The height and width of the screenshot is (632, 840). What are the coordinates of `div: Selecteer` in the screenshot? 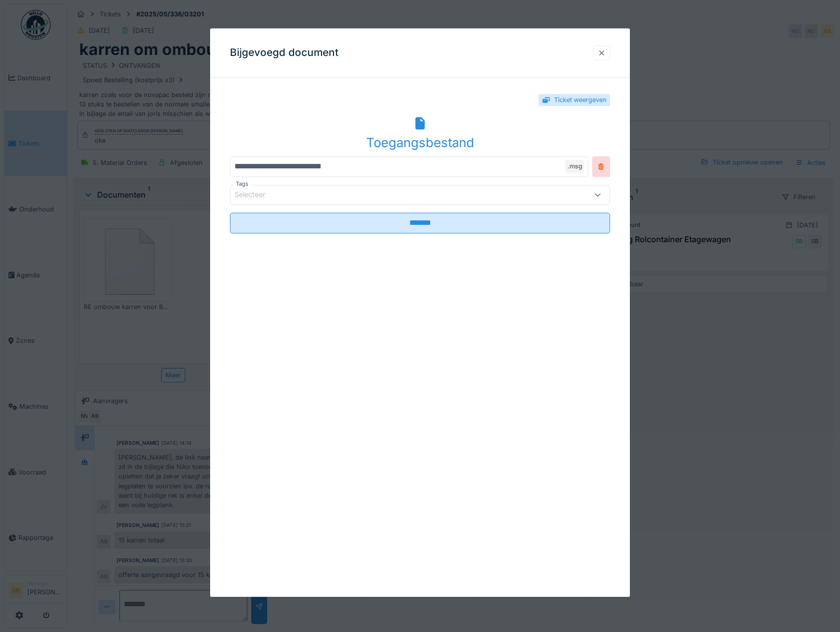 It's located at (257, 195).